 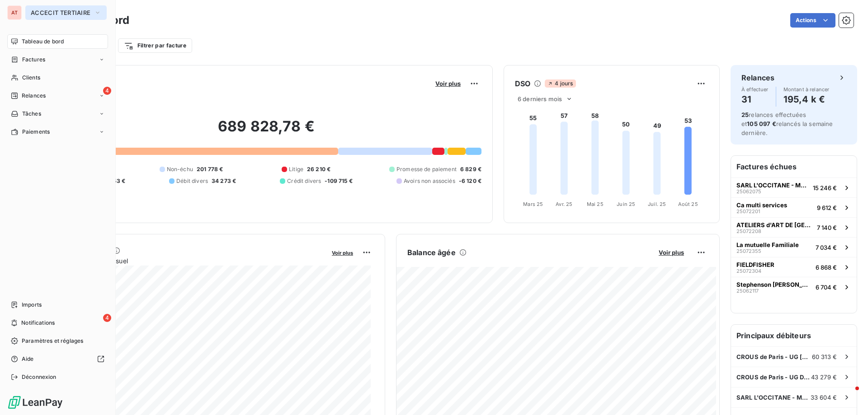 I want to click on span: Déconnexion, so click(x=39, y=377).